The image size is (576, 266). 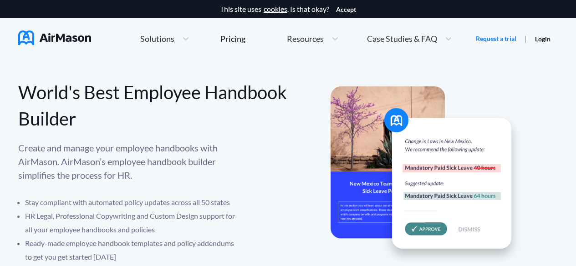 What do you see at coordinates (402, 39) in the screenshot?
I see `span: Case Studies & FAQ` at bounding box center [402, 39].